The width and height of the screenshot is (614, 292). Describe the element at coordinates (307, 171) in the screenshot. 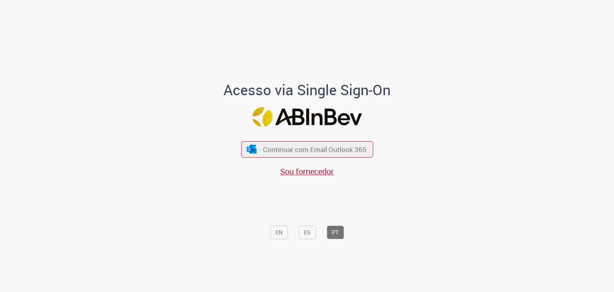

I see `a: Sou fornecedor` at that location.